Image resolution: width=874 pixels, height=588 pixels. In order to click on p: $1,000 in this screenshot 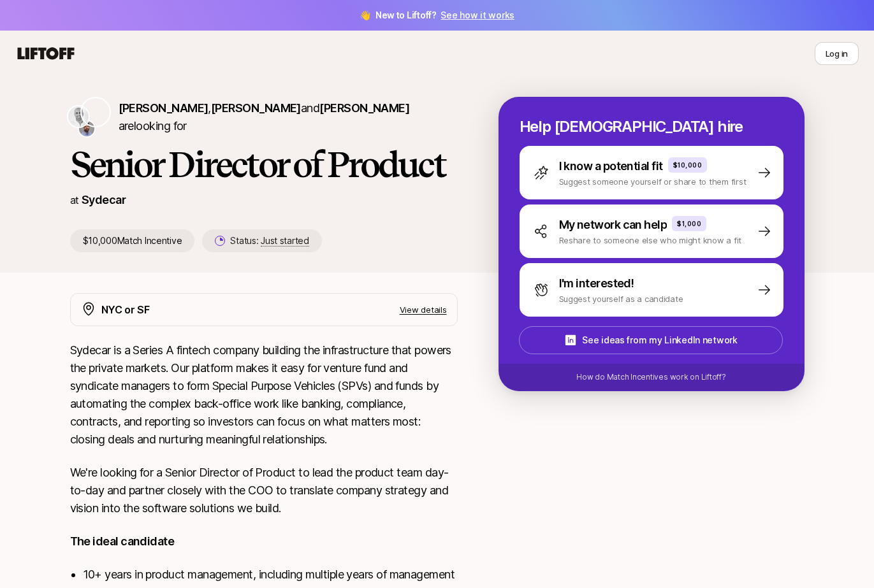, I will do `click(689, 223)`.